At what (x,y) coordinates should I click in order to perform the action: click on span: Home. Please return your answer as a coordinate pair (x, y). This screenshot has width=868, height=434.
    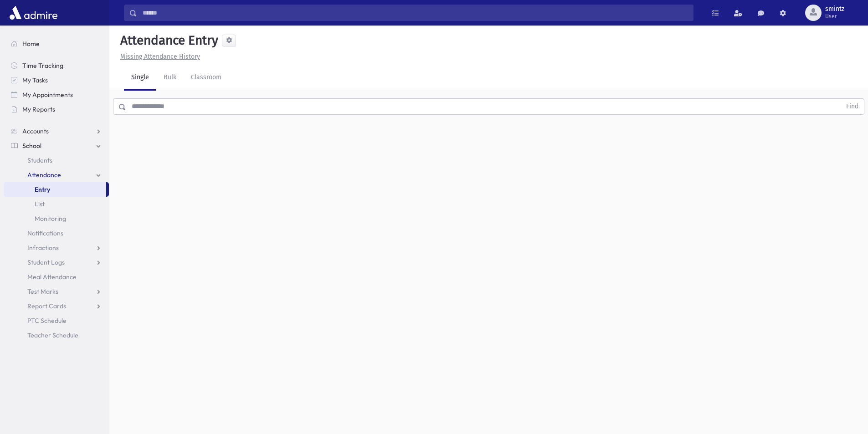
    Looking at the image, I should click on (31, 44).